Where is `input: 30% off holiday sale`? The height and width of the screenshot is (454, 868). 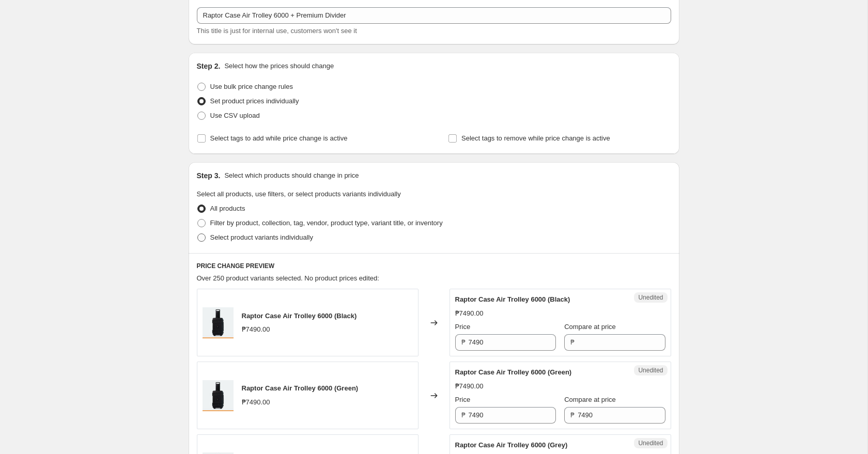 input: 30% off holiday sale is located at coordinates (434, 16).